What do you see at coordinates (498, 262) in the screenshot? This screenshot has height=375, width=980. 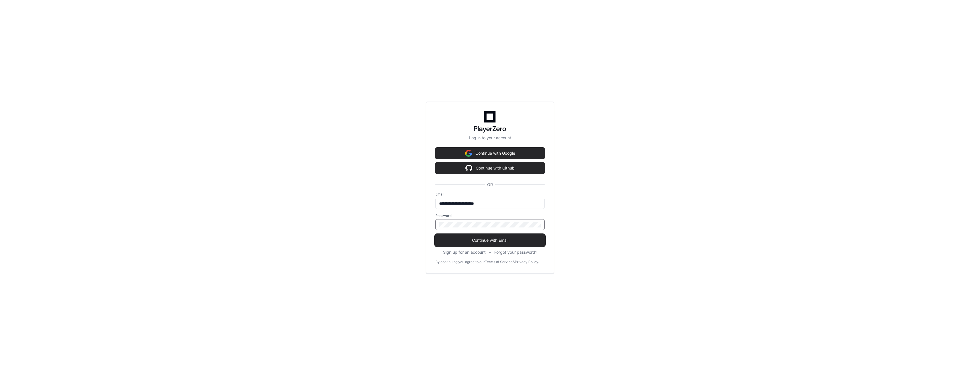 I see `a: Terms of Service` at bounding box center [498, 262].